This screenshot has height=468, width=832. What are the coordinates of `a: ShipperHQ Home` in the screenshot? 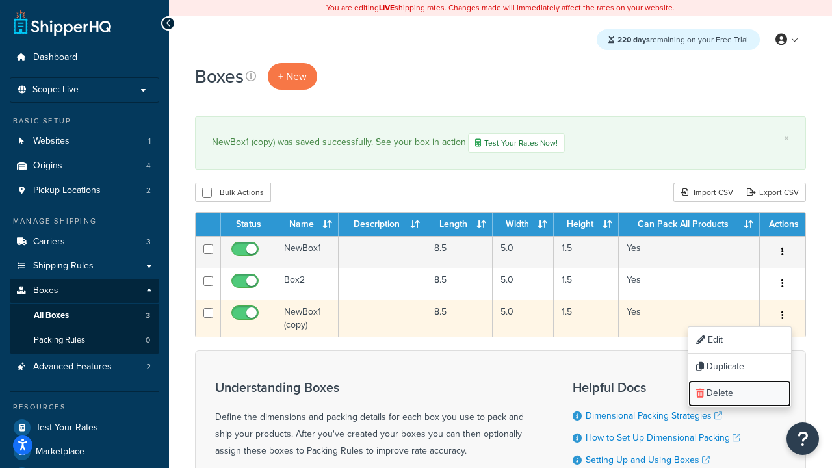 It's located at (62, 23).